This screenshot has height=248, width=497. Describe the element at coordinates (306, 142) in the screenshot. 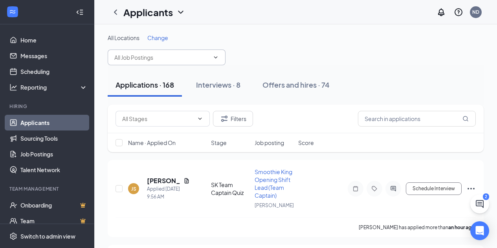

I see `span: Score` at that location.